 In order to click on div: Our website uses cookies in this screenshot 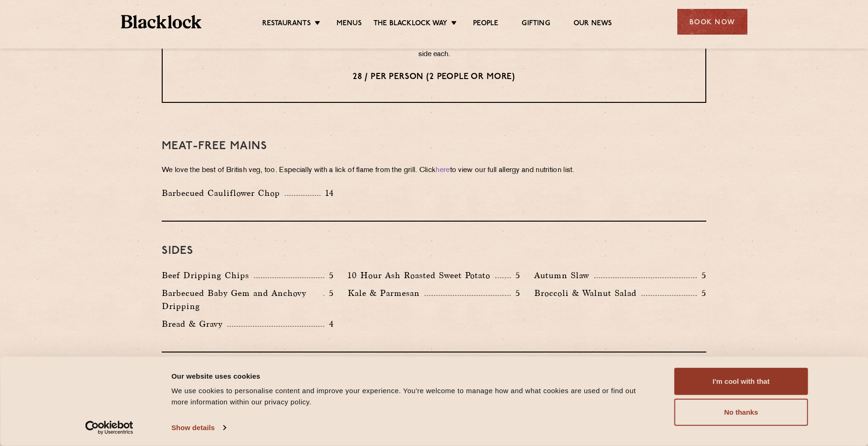, I will do `click(413, 376)`.